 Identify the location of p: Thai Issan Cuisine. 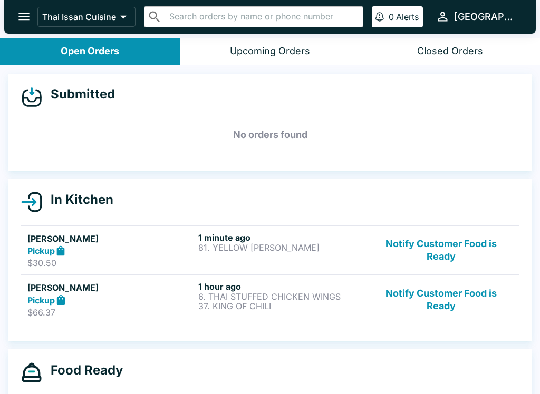
(79, 17).